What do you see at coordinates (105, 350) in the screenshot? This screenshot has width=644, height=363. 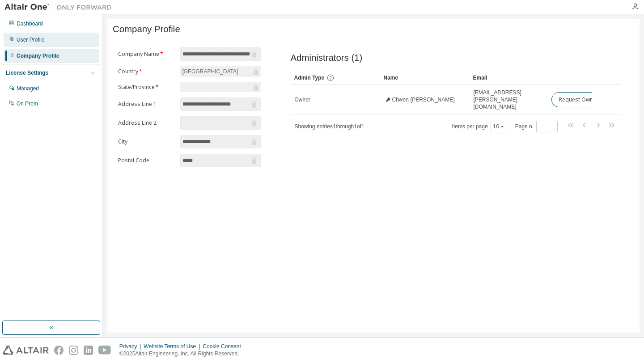 I see `img: youtube.svg` at bounding box center [105, 350].